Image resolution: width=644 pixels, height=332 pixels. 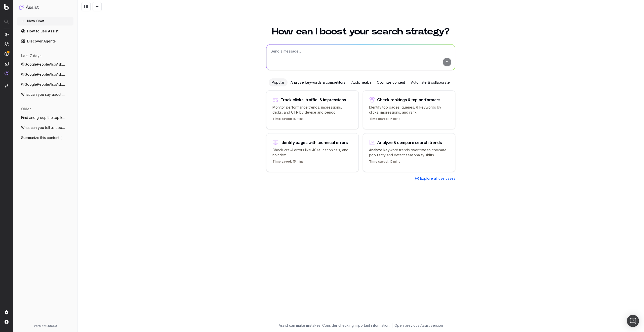 I want to click on button: @GooglePeopleAlsoAsk what's is a LLM?, so click(x=45, y=74).